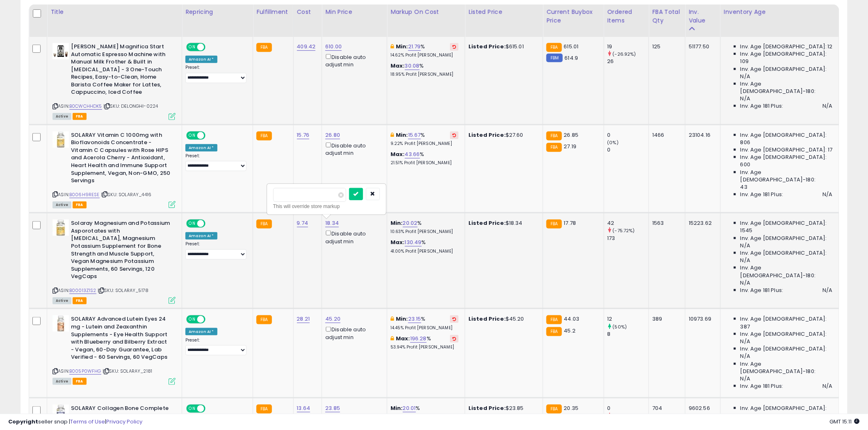  What do you see at coordinates (613, 143) in the screenshot?
I see `small: (0%)` at bounding box center [613, 143].